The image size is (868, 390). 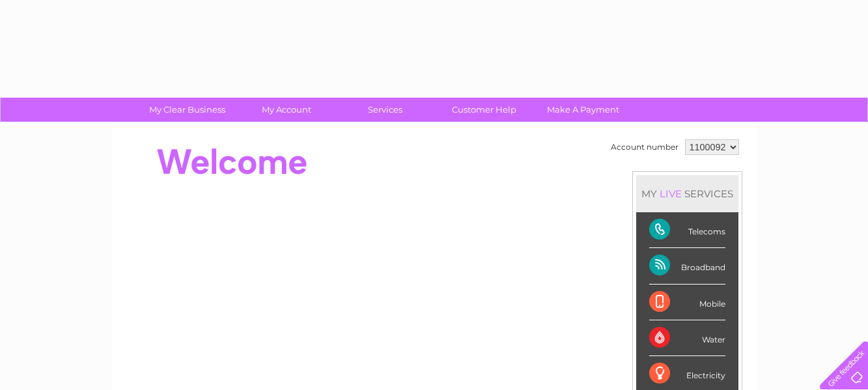 I want to click on td: Account number, so click(x=645, y=147).